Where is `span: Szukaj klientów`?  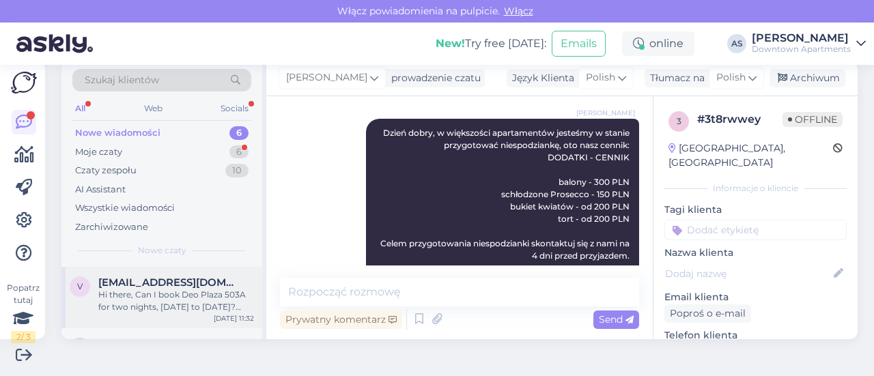 span: Szukaj klientów is located at coordinates (122, 80).